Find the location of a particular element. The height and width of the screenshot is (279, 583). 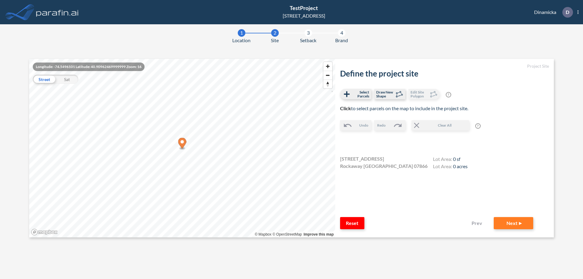

canvas: Map is located at coordinates (182, 148).